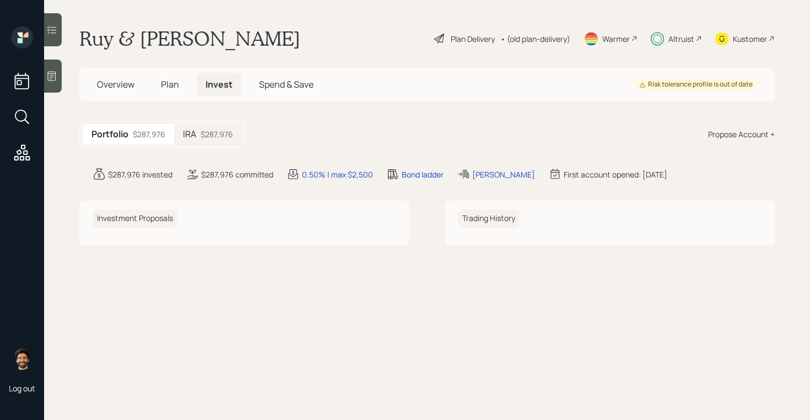 Image resolution: width=810 pixels, height=420 pixels. Describe the element at coordinates (170, 84) in the screenshot. I see `span: Plan` at that location.